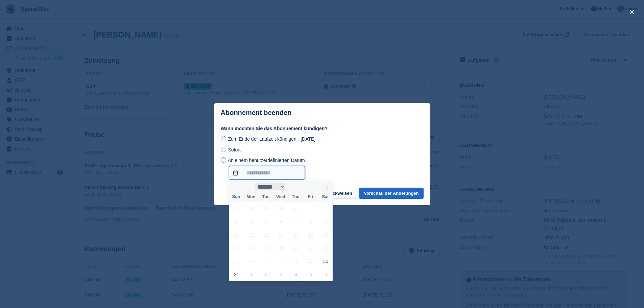 Image resolution: width=644 pixels, height=308 pixels. What do you see at coordinates (311, 235) in the screenshot?
I see `span: August 15, 2025` at bounding box center [311, 235].